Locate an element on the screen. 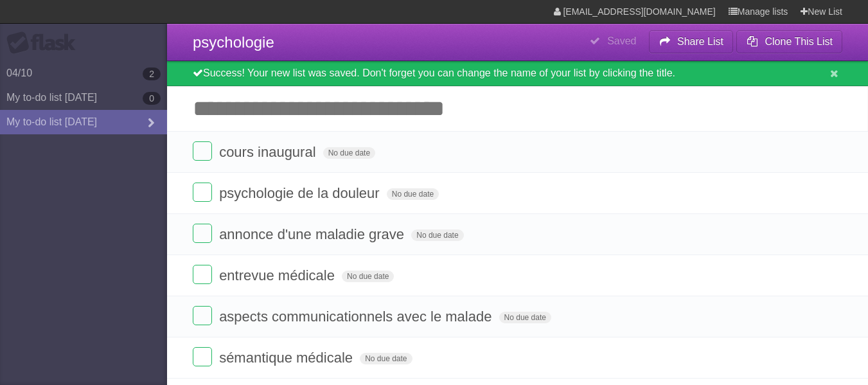  b: Clone This List is located at coordinates (799, 41).